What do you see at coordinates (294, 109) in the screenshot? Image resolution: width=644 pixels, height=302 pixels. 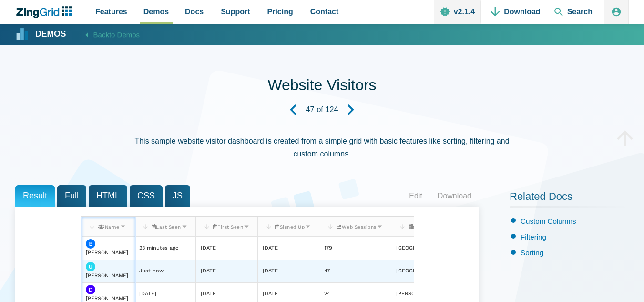 I see `a: Previous Demo` at bounding box center [294, 109].